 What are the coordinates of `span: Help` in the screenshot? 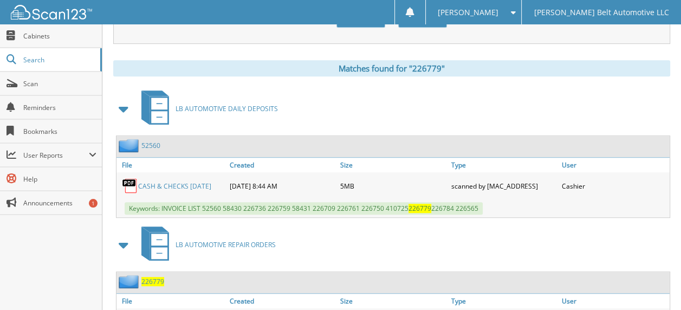 It's located at (60, 179).